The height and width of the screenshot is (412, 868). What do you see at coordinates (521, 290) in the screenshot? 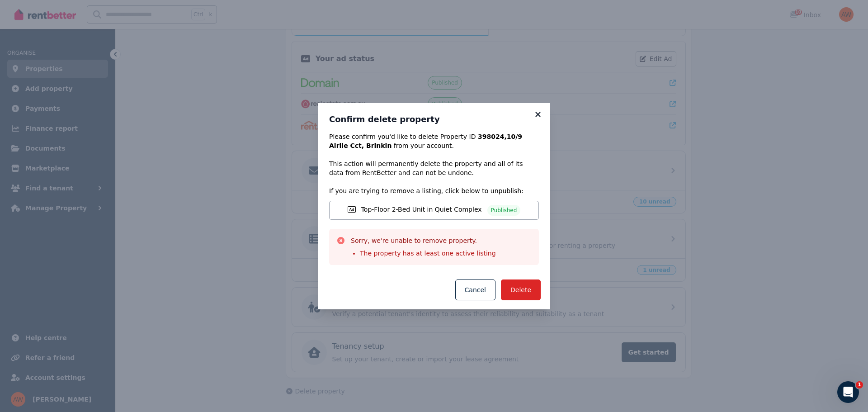
I see `button: Delete` at bounding box center [521, 290].